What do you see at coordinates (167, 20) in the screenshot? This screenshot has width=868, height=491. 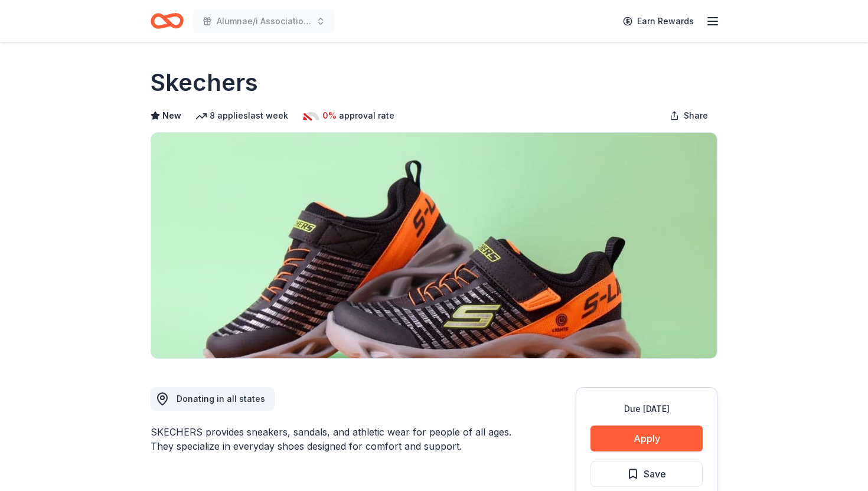 I see `a: Home` at bounding box center [167, 20].